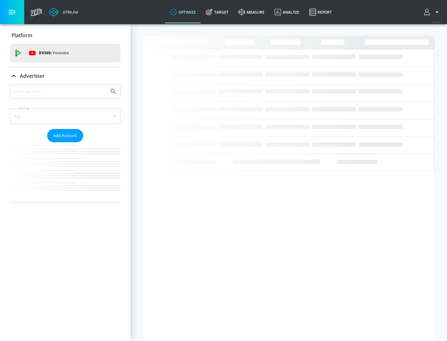  What do you see at coordinates (217, 12) in the screenshot?
I see `a: Target` at bounding box center [217, 12].